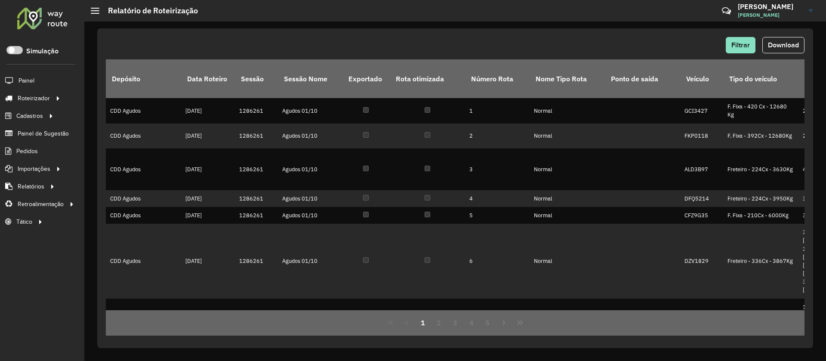 The image size is (826, 361). Describe the element at coordinates (497, 136) in the screenshot. I see `td: 2` at that location.